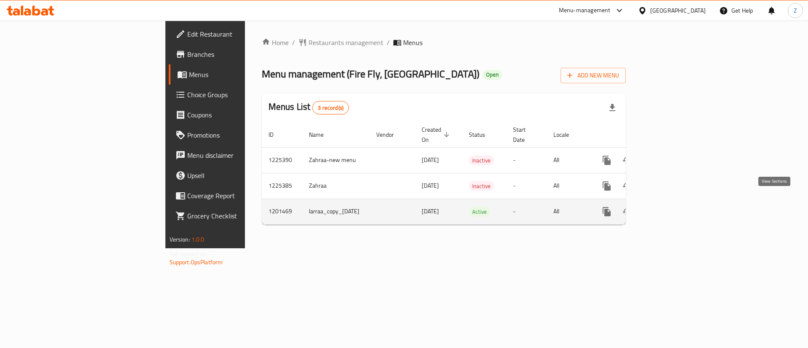 Image resolution: width=808 pixels, height=348 pixels. What do you see at coordinates (473, 173) in the screenshot?
I see `table: enhanced table` at bounding box center [473, 173].